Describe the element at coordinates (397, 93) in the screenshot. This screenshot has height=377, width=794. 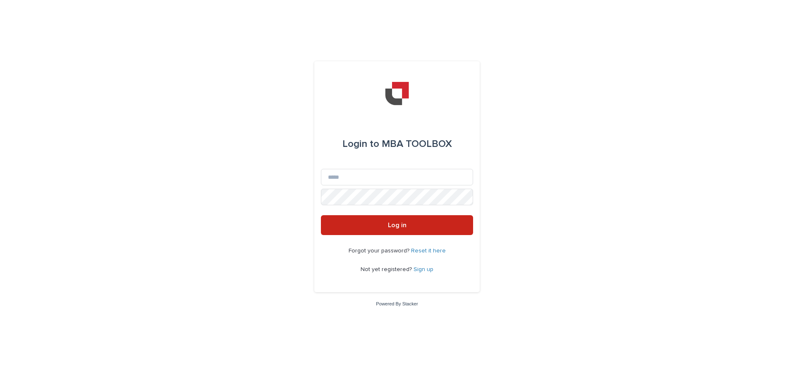
I see `img: YiAiwBLRm2aPEWe5IFcA` at that location.